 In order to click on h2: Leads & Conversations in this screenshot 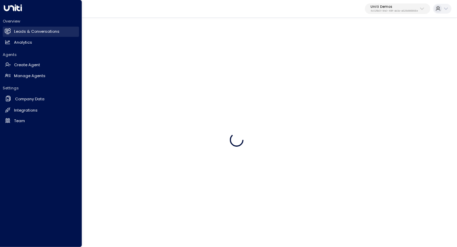, I will do `click(37, 31)`.